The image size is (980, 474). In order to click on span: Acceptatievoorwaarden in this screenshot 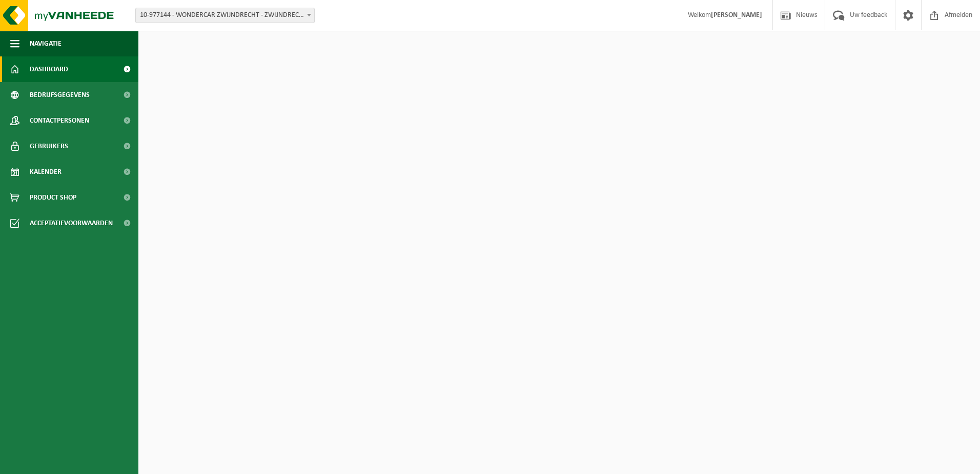, I will do `click(72, 223)`.